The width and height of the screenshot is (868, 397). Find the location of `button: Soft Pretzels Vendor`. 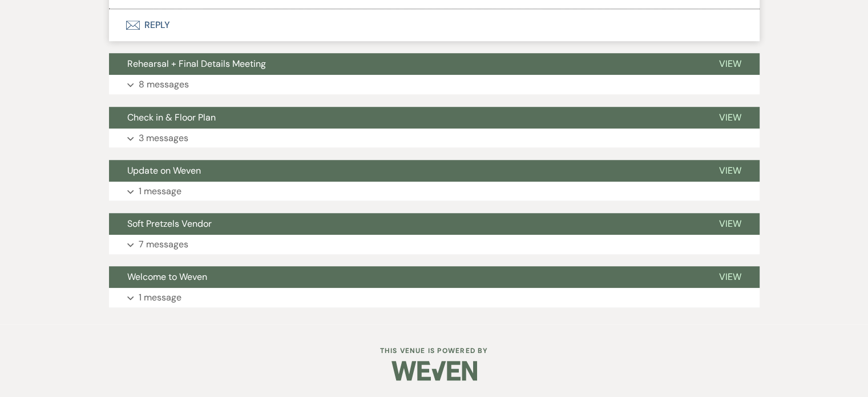

button: Soft Pretzels Vendor is located at coordinates (405, 224).